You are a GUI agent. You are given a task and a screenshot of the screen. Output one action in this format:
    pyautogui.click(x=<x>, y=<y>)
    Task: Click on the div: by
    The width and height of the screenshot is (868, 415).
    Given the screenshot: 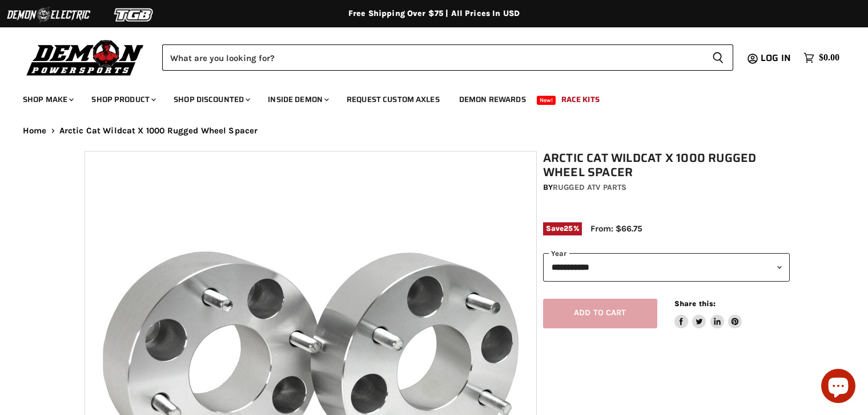 What is the action you would take?
    pyautogui.click(x=666, y=188)
    